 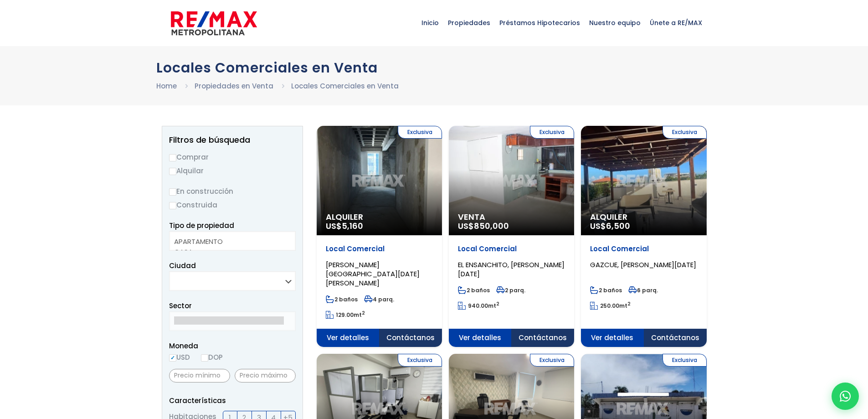 What do you see at coordinates (491, 225) in the screenshot?
I see `span: 850,000` at bounding box center [491, 225].